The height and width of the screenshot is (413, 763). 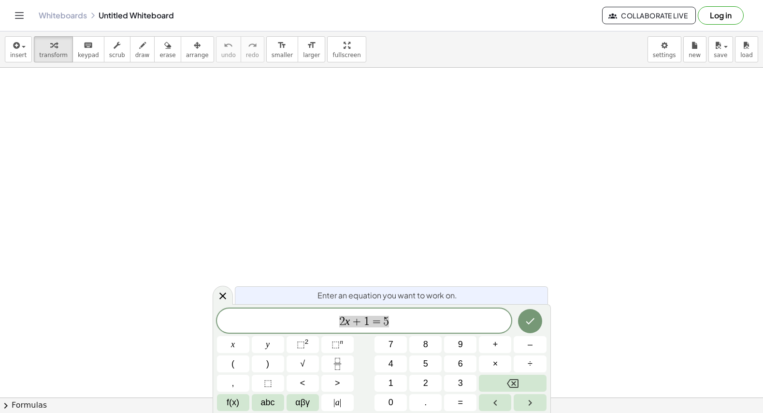 What do you see at coordinates (337, 344) in the screenshot?
I see `button: Superscript` at bounding box center [337, 344].